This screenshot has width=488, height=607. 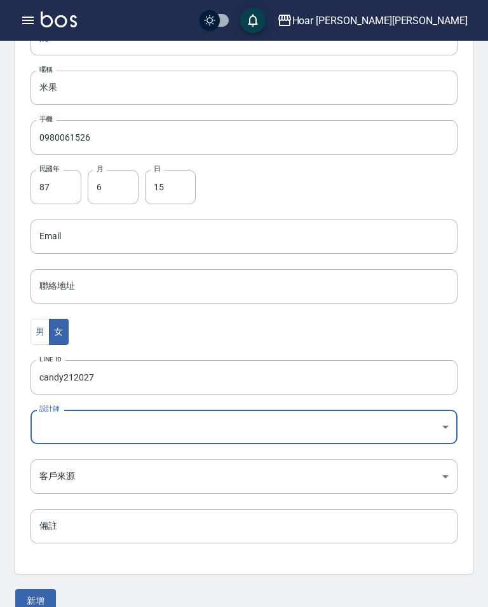 I want to click on label: 手機, so click(x=46, y=119).